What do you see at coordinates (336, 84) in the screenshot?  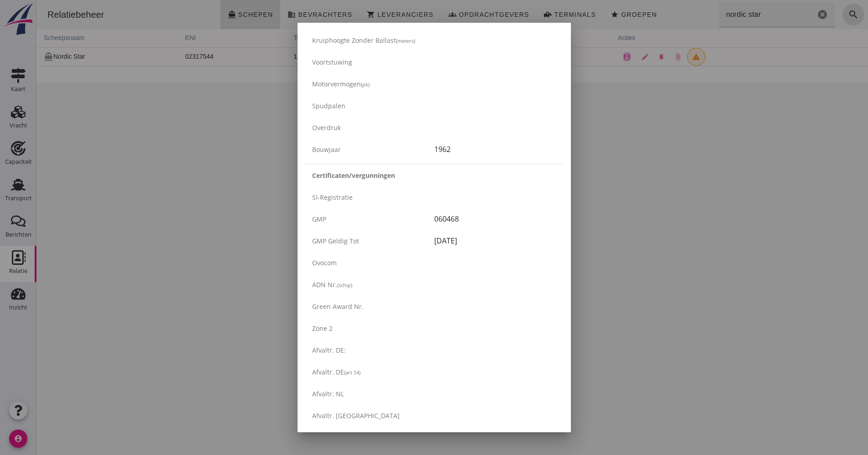 I see `span: Motorvermogen` at bounding box center [336, 84].